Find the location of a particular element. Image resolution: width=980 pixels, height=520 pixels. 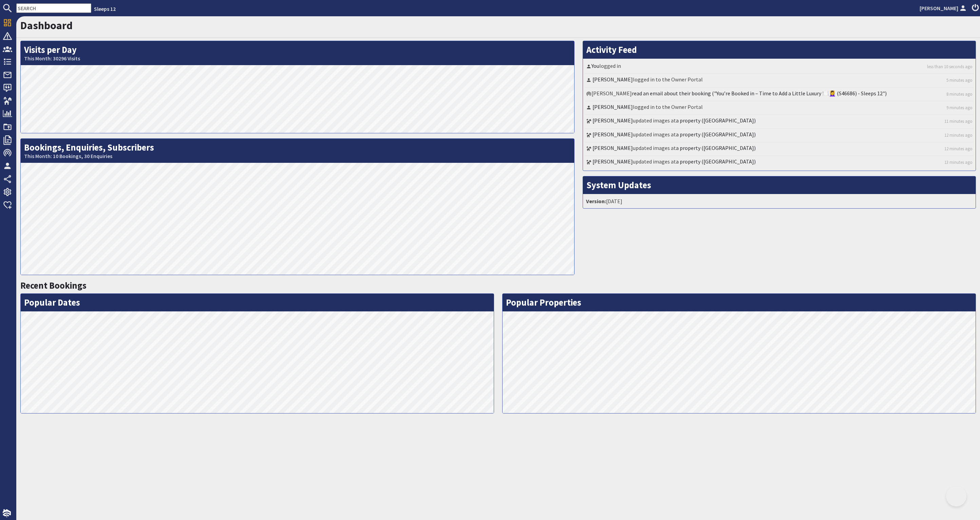

input: SEARCH is located at coordinates (53, 8).